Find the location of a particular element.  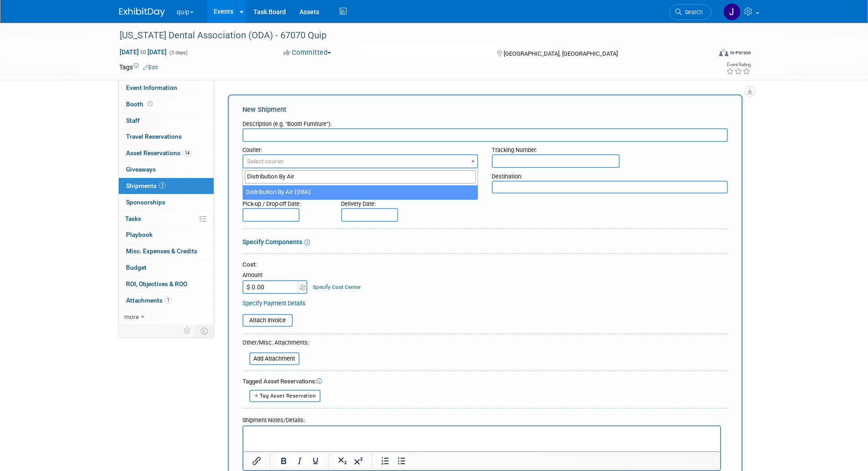

a: Playbook is located at coordinates (166, 235).